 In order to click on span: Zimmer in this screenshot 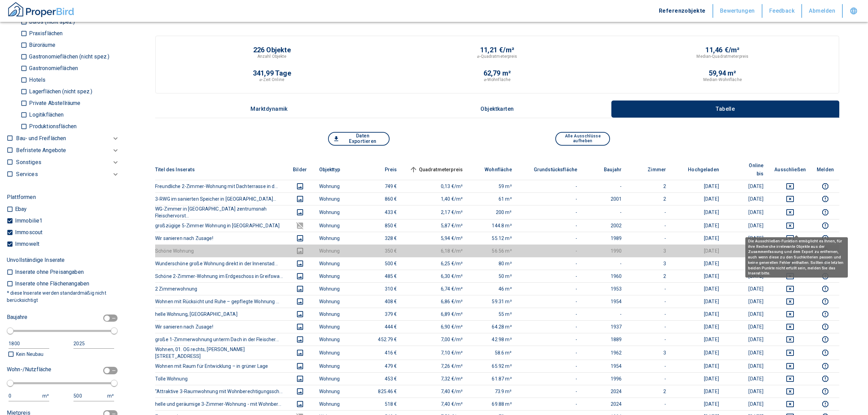, I will do `click(651, 169)`.